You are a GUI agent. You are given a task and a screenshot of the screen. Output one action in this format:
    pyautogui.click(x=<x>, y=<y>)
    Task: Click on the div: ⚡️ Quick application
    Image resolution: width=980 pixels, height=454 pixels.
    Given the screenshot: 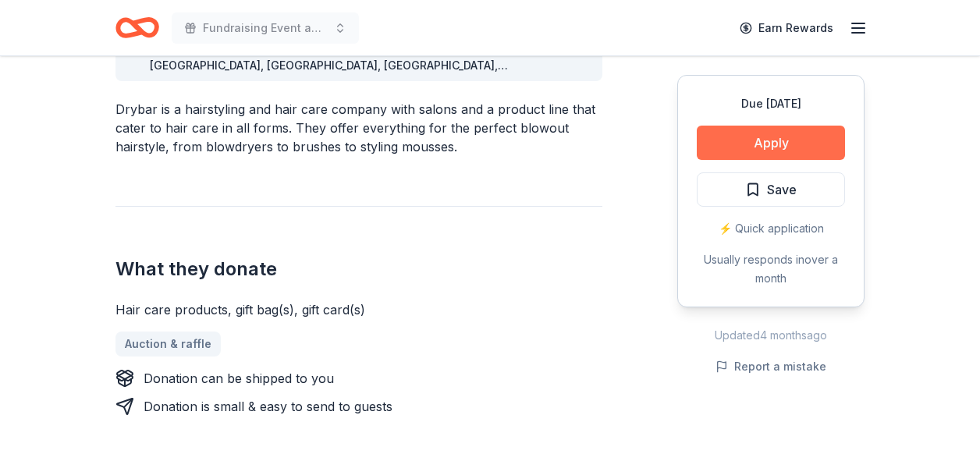 What is the action you would take?
    pyautogui.click(x=771, y=229)
    